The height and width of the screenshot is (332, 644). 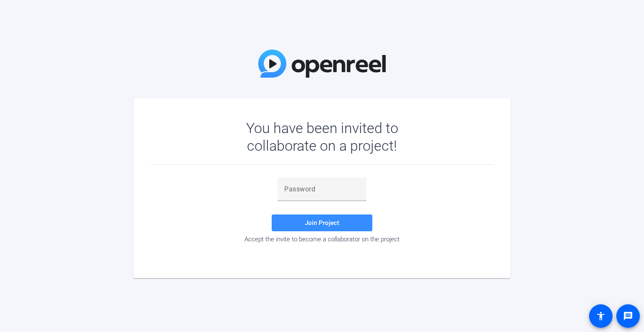 What do you see at coordinates (322, 63) in the screenshot?
I see `img: OpenReel Logo` at bounding box center [322, 63].